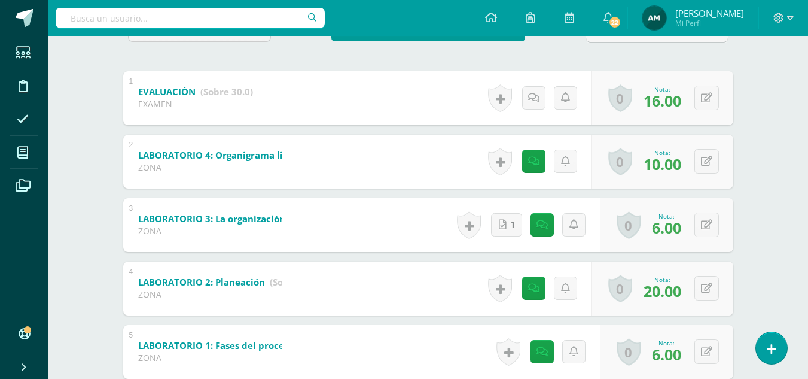  What do you see at coordinates (281, 346) in the screenshot?
I see `a: LABORATORIO 1: Fases del proceso administrativo.` at bounding box center [281, 346].